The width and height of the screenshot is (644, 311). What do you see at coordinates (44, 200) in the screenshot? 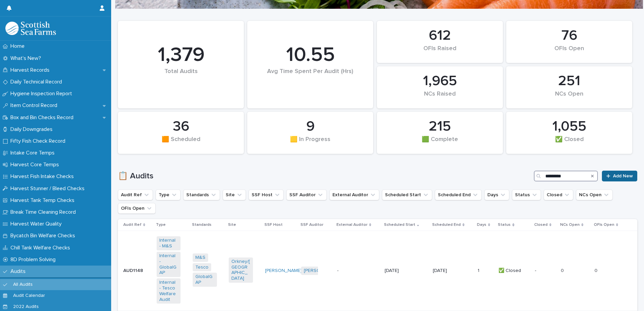
I see `p: Harvest Tank Temp Checks` at bounding box center [44, 200].